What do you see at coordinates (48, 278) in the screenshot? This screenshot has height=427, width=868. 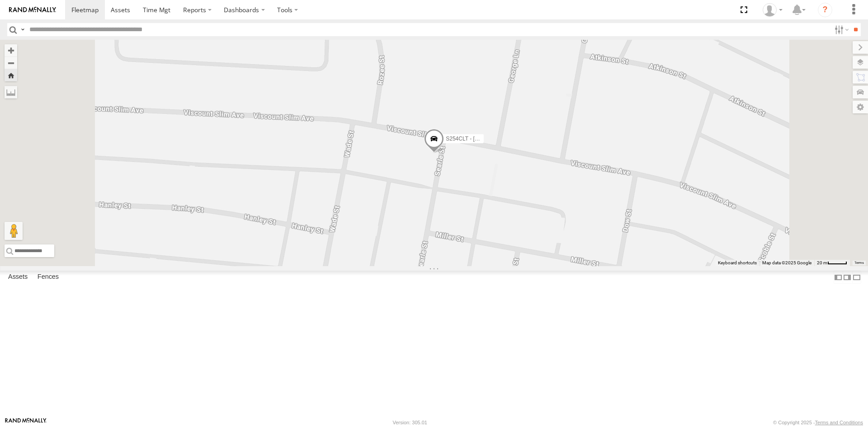 I see `label: Fences` at bounding box center [48, 278].